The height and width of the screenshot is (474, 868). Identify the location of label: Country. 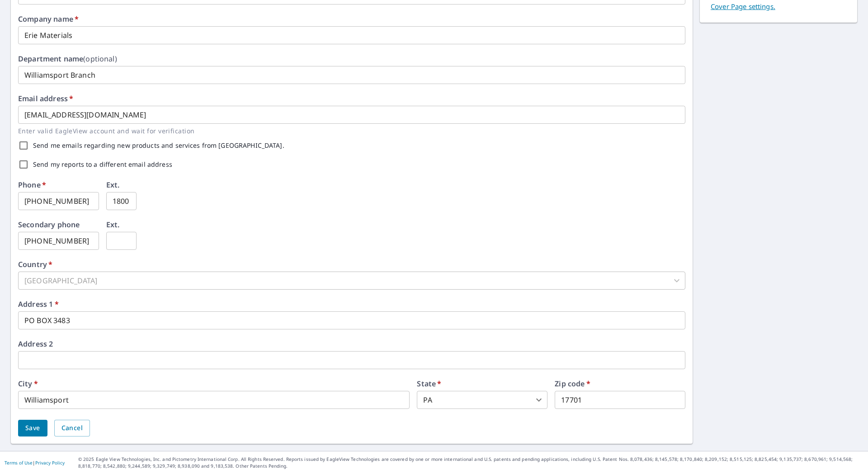
(35, 264).